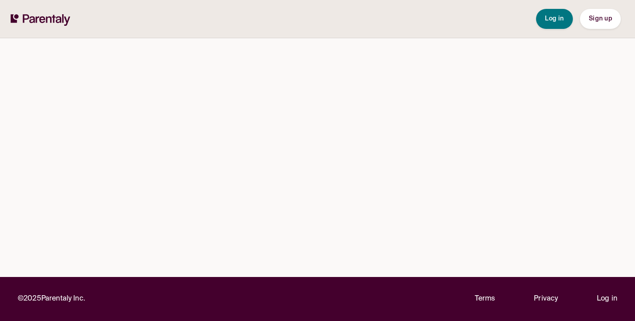 Image resolution: width=635 pixels, height=321 pixels. Describe the element at coordinates (546, 298) in the screenshot. I see `a: Privacy` at that location.